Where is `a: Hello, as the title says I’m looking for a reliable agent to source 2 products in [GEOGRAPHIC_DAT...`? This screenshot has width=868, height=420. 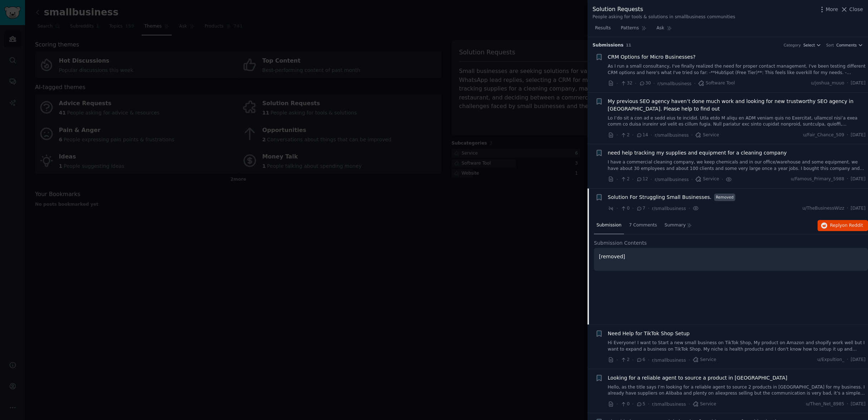
a: Hello, as the title says I’m looking for a reliable agent to source 2 products in [GEOGRAPHIC_DAT... is located at coordinates (736, 390).